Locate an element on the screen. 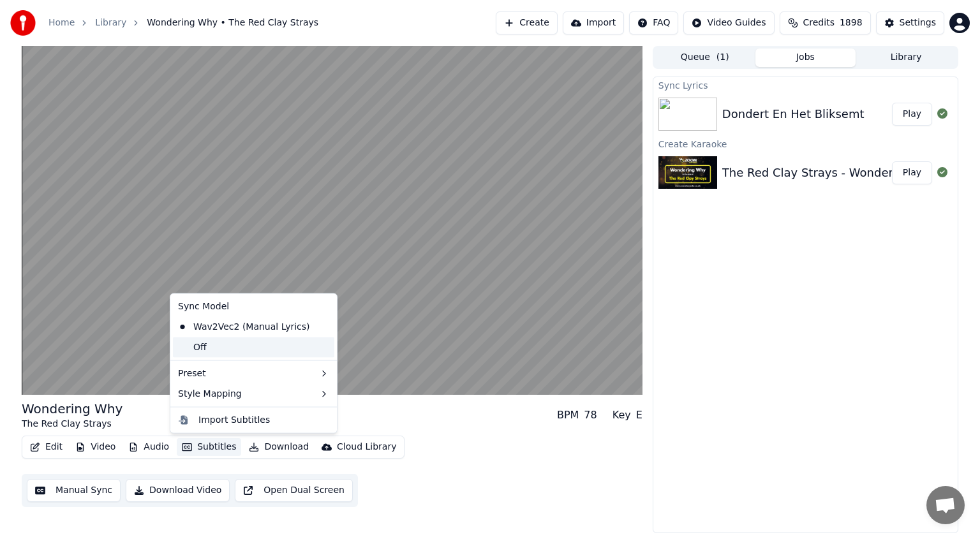  div: Open de chat is located at coordinates (945, 505).